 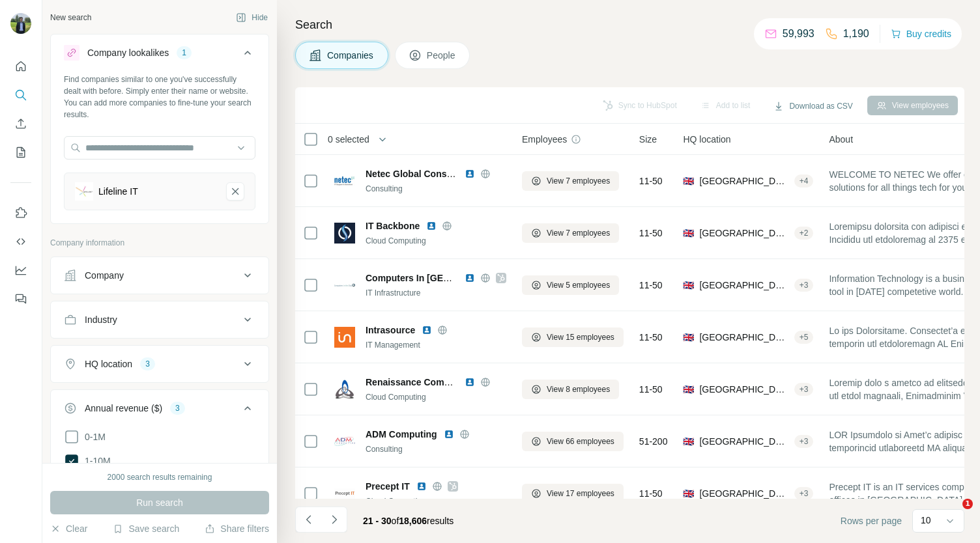 What do you see at coordinates (419, 174) in the screenshot?
I see `span: Netec Global Consulting` at bounding box center [419, 174].